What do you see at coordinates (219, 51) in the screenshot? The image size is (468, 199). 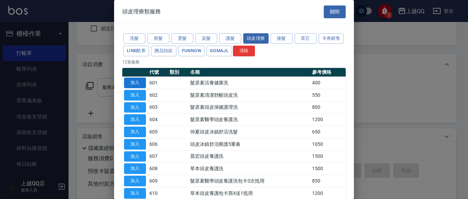 I see `button: GOMAJL` at bounding box center [219, 51].